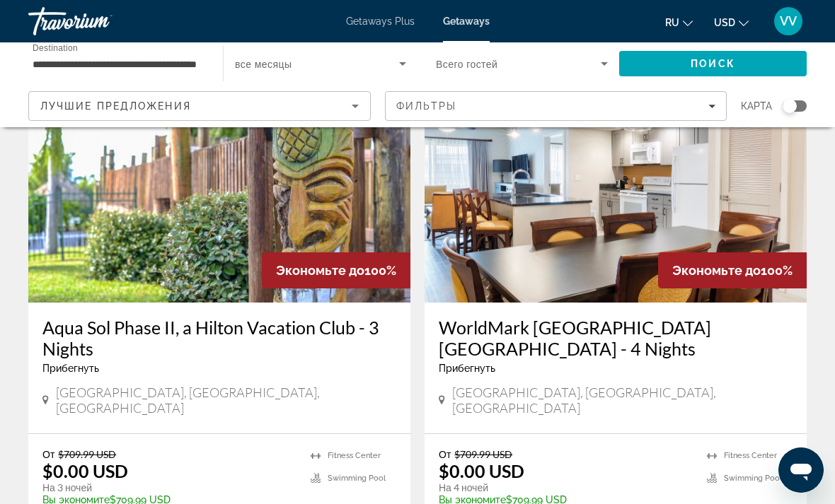 The image size is (835, 504). What do you see at coordinates (679, 22) in the screenshot?
I see `button: Change language` at bounding box center [679, 22].